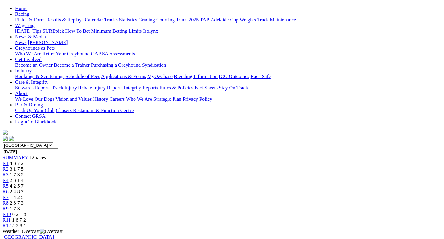  What do you see at coordinates (195, 76) in the screenshot?
I see `a: Breeding Information` at bounding box center [195, 76].